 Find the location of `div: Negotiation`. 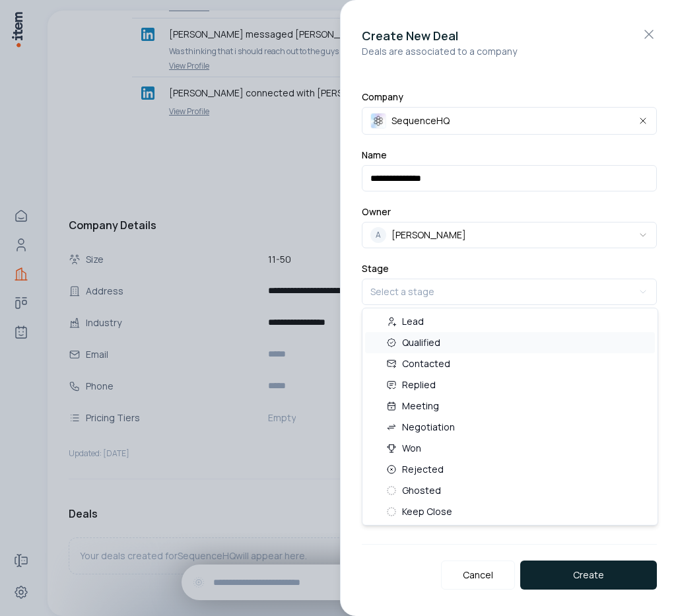

div: Negotiation is located at coordinates (420, 427).